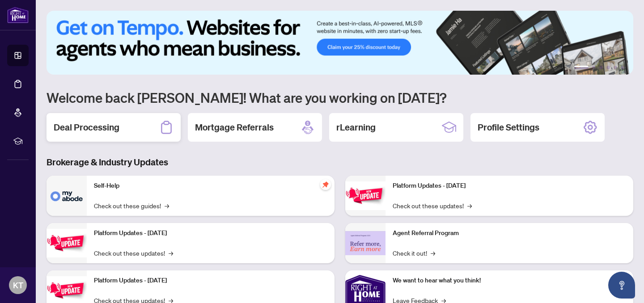 This screenshot has height=303, width=644. I want to click on h2: Deal Processing, so click(87, 128).